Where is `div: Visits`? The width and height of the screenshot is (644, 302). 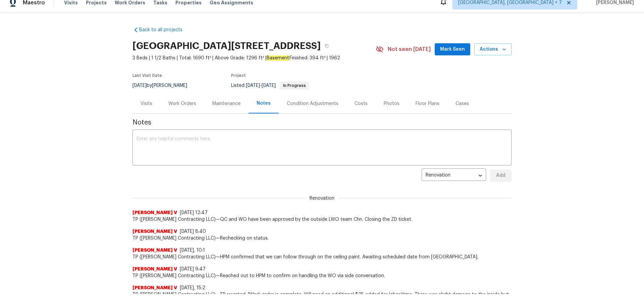
div: Visits is located at coordinates (146, 104).